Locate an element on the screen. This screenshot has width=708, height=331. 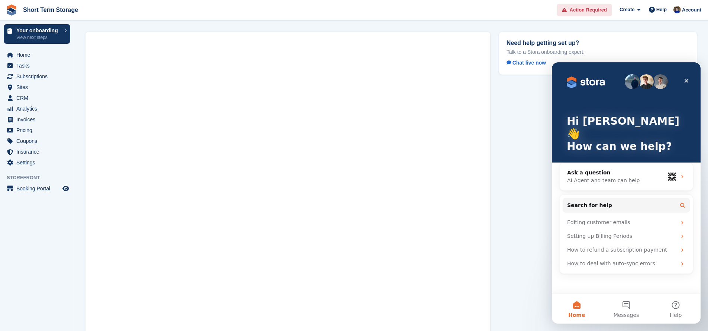
span: Booking Portal is located at coordinates (39, 189).